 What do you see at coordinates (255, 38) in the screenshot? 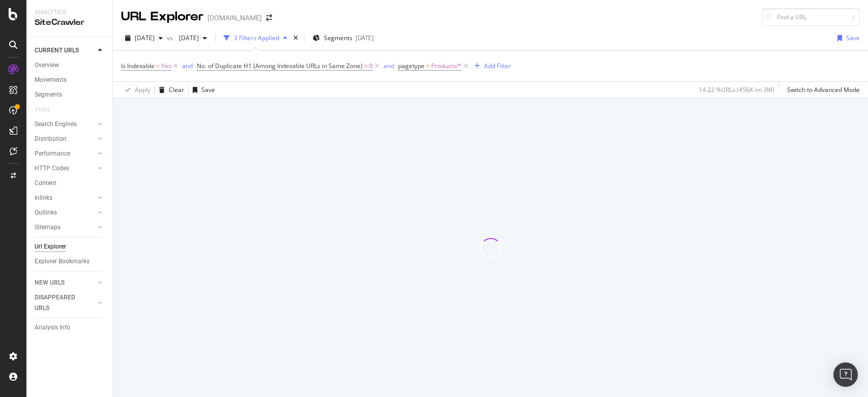
I see `button: 3 Filters Applied` at bounding box center [255, 38].